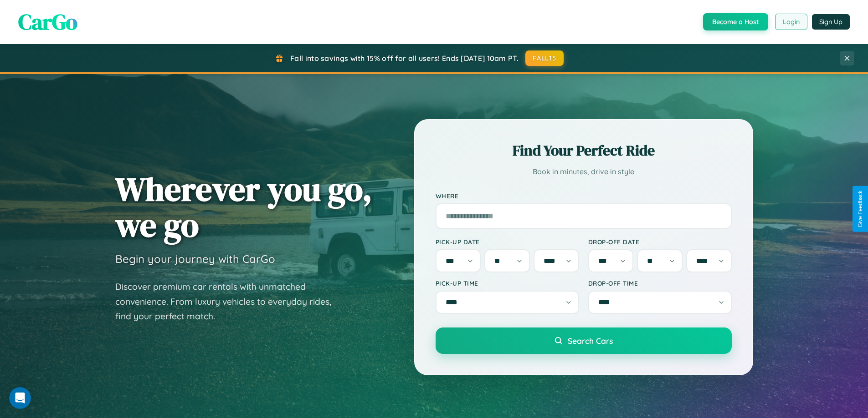 The width and height of the screenshot is (868, 418). Describe the element at coordinates (660, 242) in the screenshot. I see `label: Drop-off Date` at that location.